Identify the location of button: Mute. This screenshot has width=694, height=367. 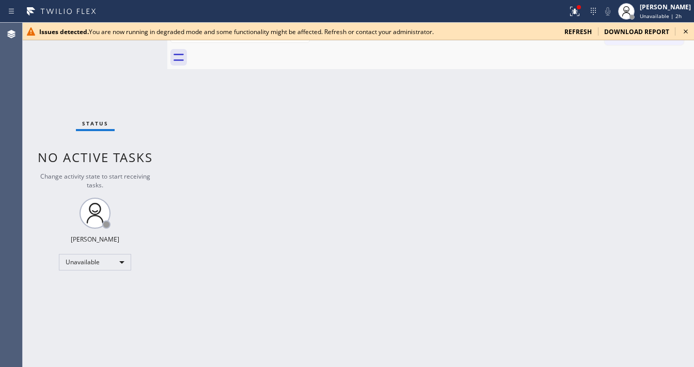
(608, 11).